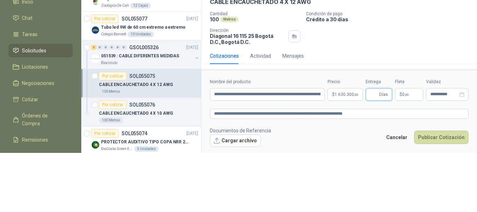  I want to click on label: Nombre del producto, so click(267, 82).